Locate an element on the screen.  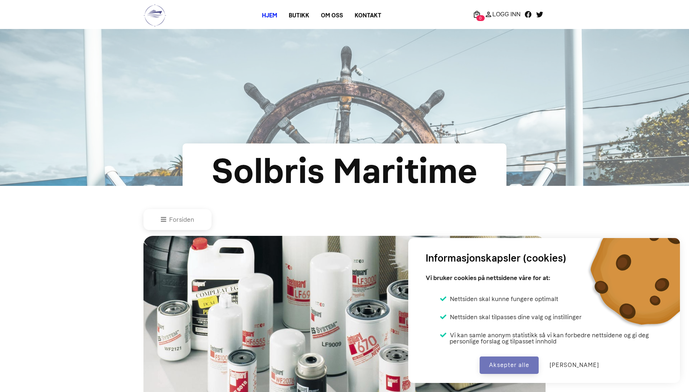
div: Solbris Maritime is located at coordinates (345, 171).